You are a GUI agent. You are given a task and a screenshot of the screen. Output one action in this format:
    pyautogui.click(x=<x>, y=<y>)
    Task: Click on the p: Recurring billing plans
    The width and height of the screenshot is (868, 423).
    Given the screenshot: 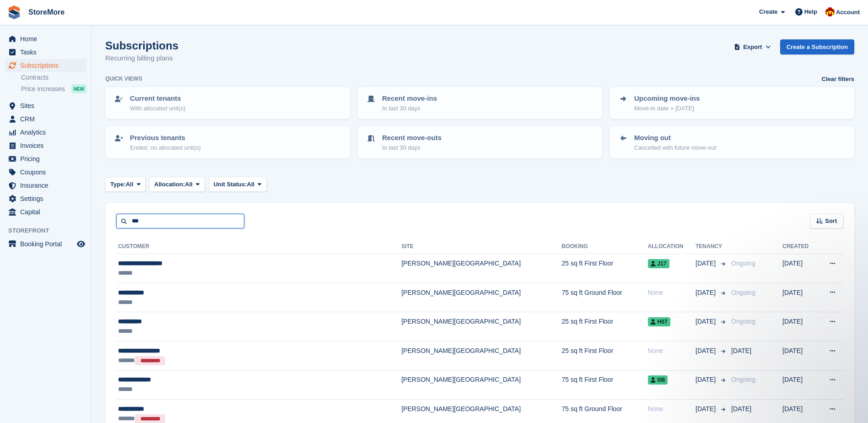 What is the action you would take?
    pyautogui.click(x=142, y=58)
    